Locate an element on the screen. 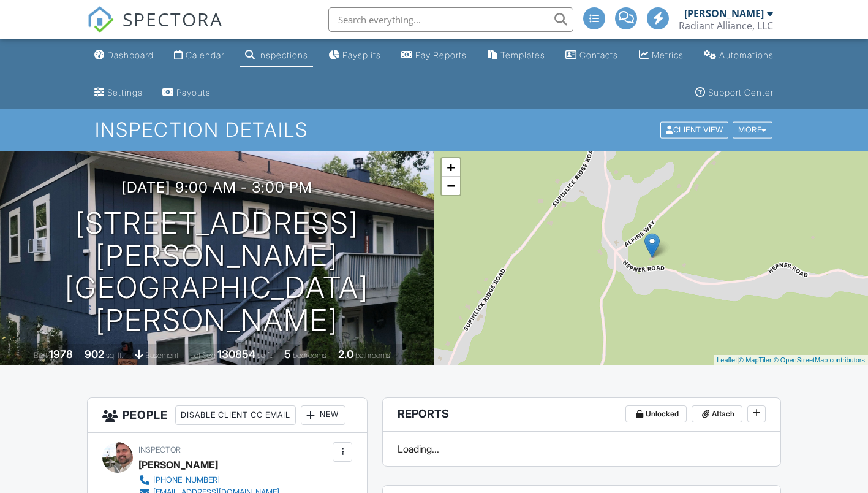 The height and width of the screenshot is (493, 868). div: Disable Client CC Email is located at coordinates (235, 415).